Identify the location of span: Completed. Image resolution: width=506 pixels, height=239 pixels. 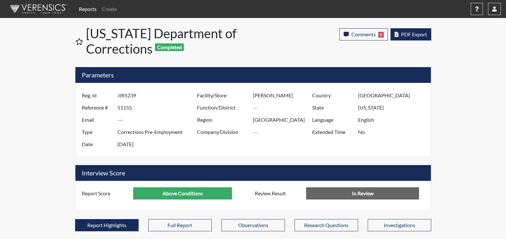
(169, 47).